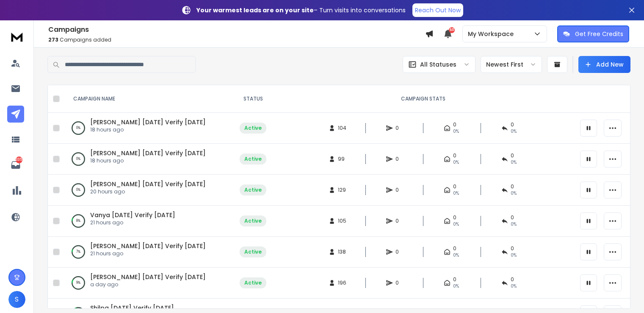 This screenshot has height=313, width=644. What do you see at coordinates (78, 221) in the screenshot?
I see `p: 8 %` at bounding box center [78, 221].